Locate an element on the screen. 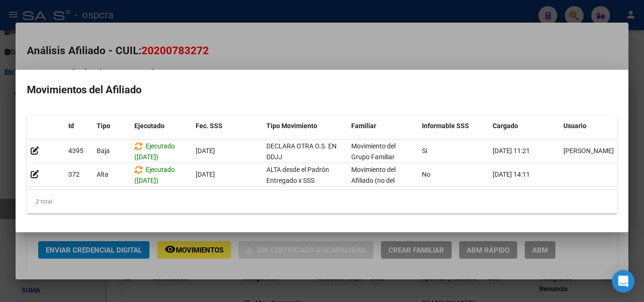  datatable-header-cell: Tipo is located at coordinates (112, 126).